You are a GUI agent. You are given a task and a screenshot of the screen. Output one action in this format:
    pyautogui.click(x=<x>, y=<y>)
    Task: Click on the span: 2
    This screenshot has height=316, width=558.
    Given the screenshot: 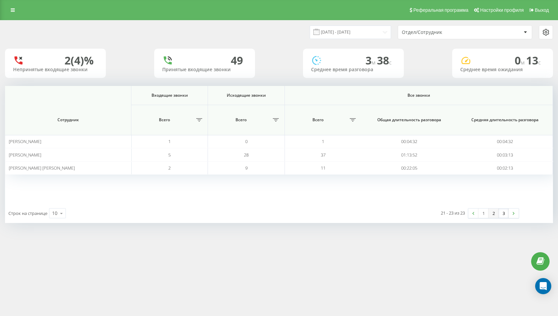 What is the action you would take?
    pyautogui.click(x=169, y=168)
    